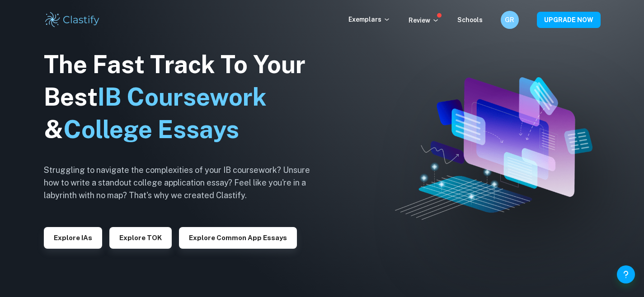 Image resolution: width=644 pixels, height=297 pixels. Describe the element at coordinates (141, 238) in the screenshot. I see `button: Explore TOK` at that location.